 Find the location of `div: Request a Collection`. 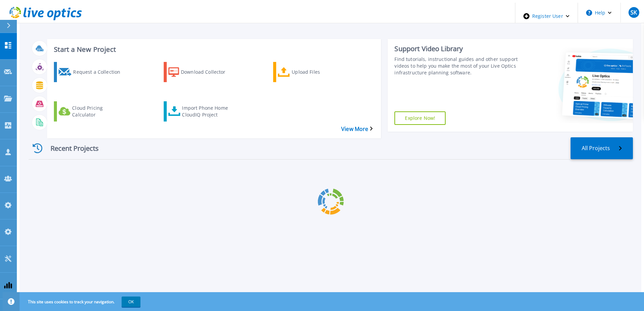

div: Request a Collection is located at coordinates (100, 72).